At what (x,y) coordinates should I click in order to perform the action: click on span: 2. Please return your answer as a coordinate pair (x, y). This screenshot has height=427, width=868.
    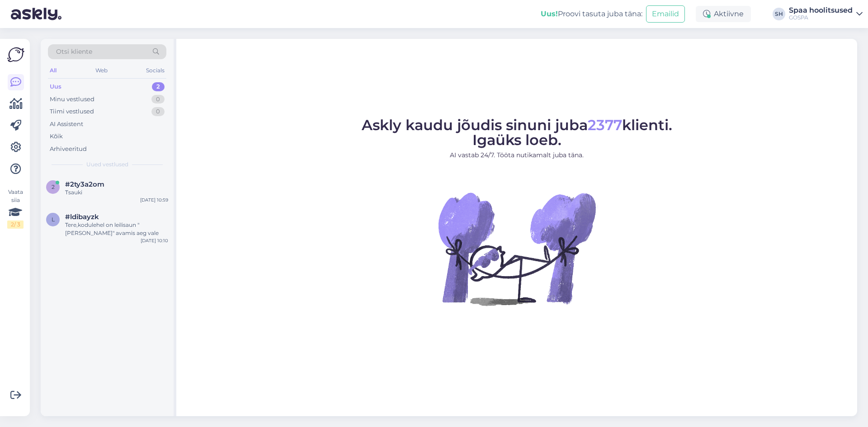
    Looking at the image, I should click on (53, 187).